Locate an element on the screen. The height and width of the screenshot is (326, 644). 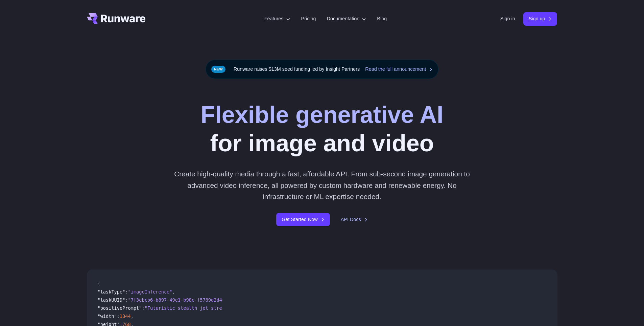
h1: for image and video is located at coordinates (322, 129).